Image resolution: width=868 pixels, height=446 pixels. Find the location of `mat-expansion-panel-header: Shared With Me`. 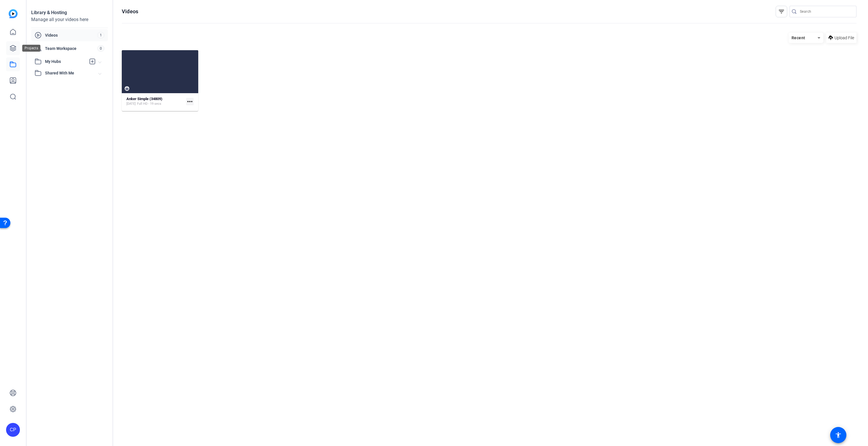

mat-expansion-panel-header: Shared With Me is located at coordinates (70, 73).